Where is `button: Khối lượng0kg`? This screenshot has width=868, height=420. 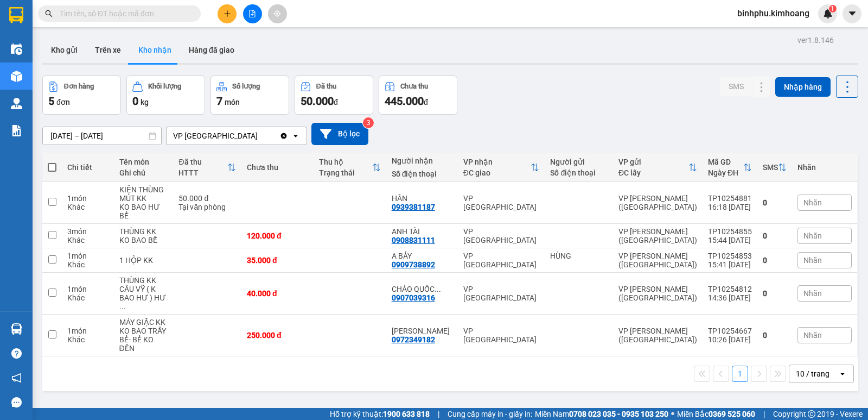
button: Khối lượng0kg is located at coordinates (165, 95).